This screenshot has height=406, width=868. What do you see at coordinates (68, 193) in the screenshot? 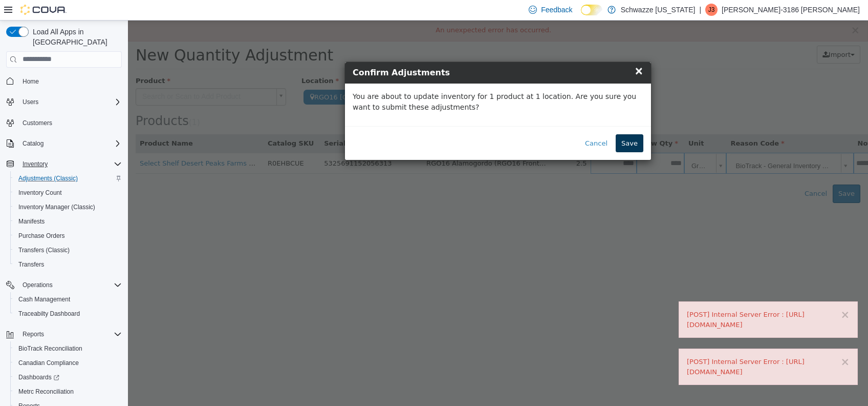
I see `button: Inventory Count` at bounding box center [68, 193].